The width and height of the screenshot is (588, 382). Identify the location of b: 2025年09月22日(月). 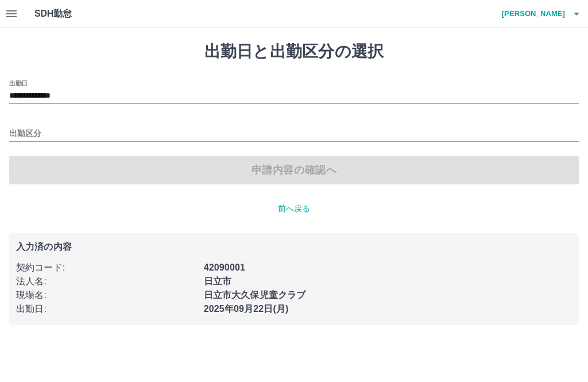
(246, 309).